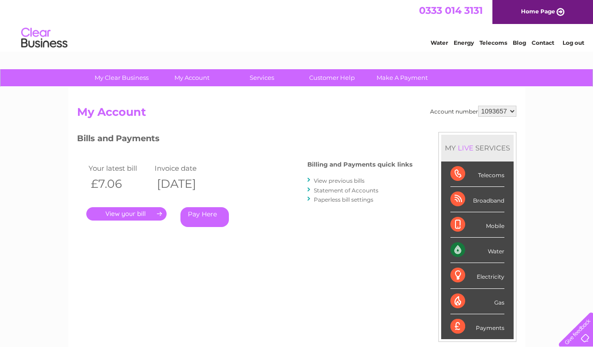 This screenshot has height=347, width=593. I want to click on div: Telecoms, so click(477, 174).